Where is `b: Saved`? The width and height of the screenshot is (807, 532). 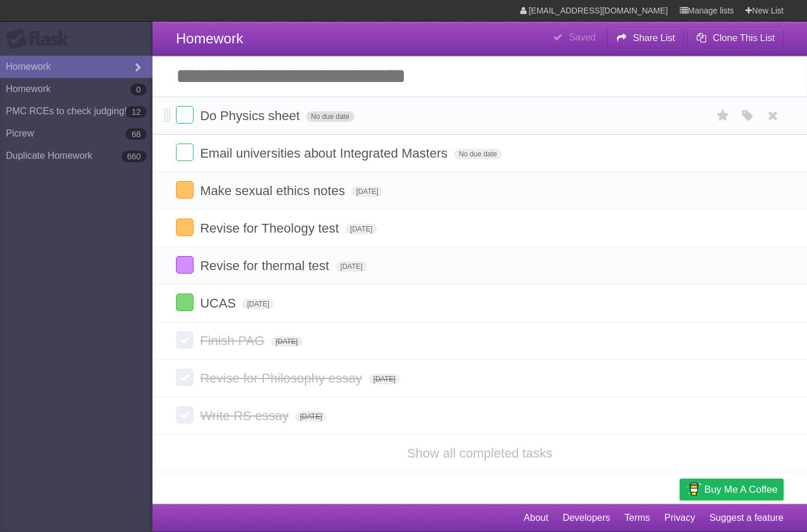 b: Saved is located at coordinates (581, 37).